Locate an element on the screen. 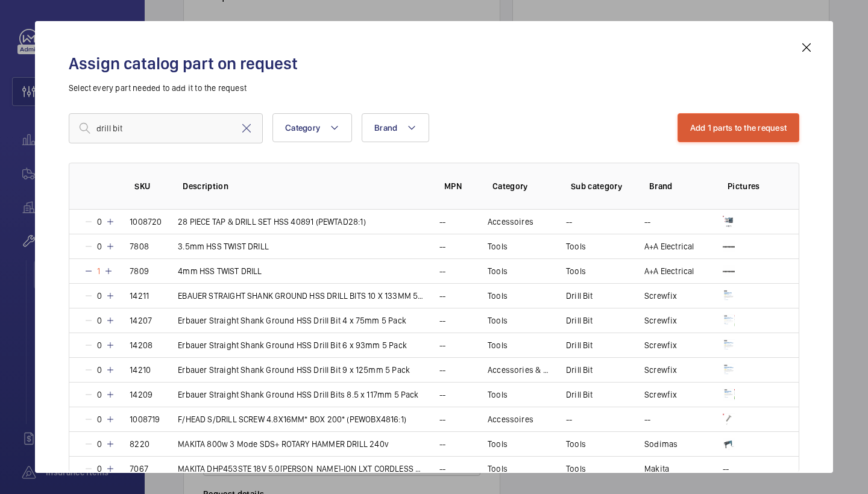 Image resolution: width=868 pixels, height=494 pixels. p: Sodimas is located at coordinates (660, 444).